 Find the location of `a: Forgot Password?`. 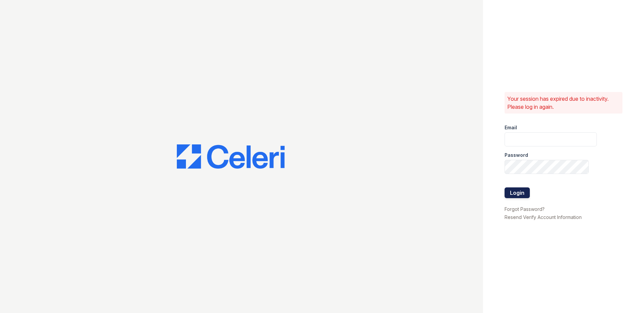

a: Forgot Password? is located at coordinates (524, 210).